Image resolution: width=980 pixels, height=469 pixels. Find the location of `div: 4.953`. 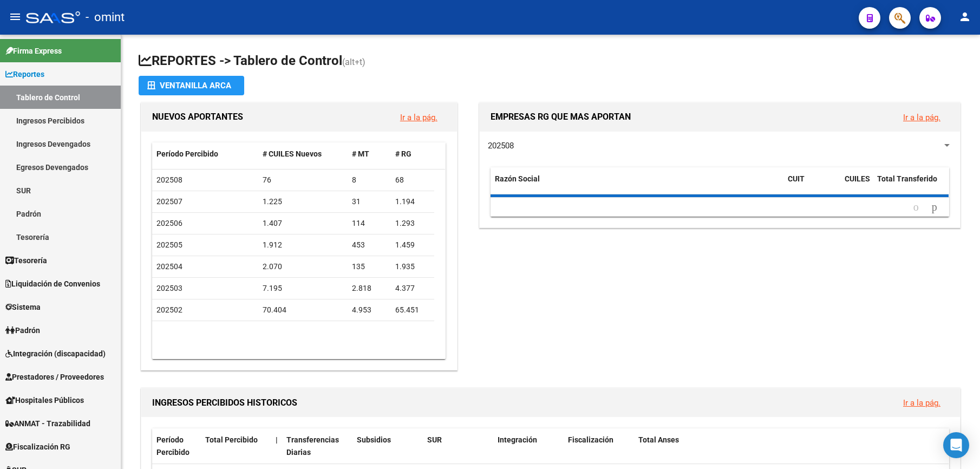

div: 4.953 is located at coordinates (369, 310).